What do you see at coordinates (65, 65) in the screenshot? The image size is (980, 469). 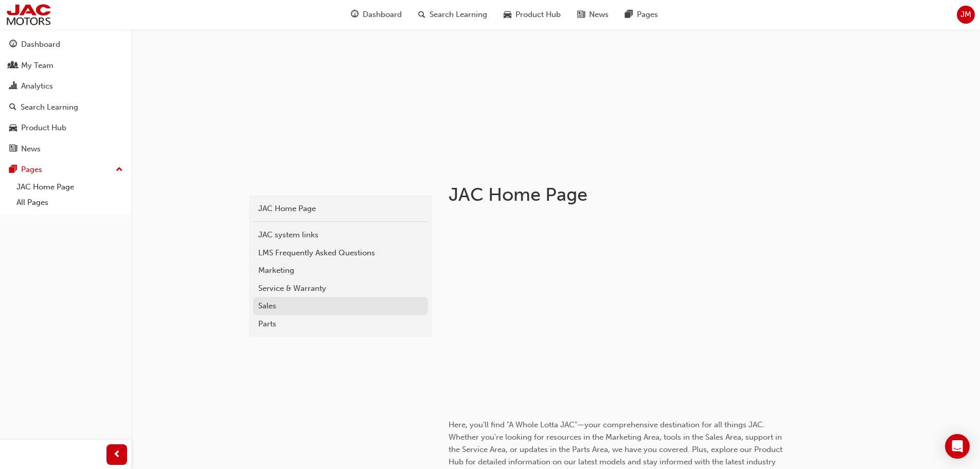 I see `a: My Team` at bounding box center [65, 65].